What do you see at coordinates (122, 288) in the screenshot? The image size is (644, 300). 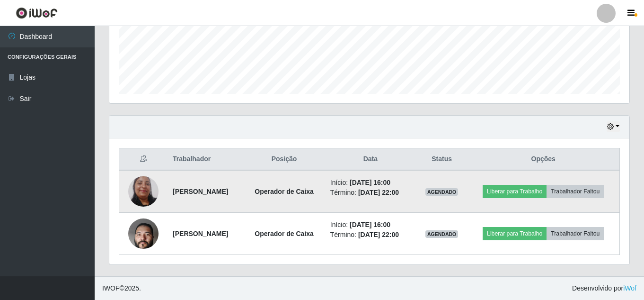 I see `span: © 2025 .` at bounding box center [122, 288].